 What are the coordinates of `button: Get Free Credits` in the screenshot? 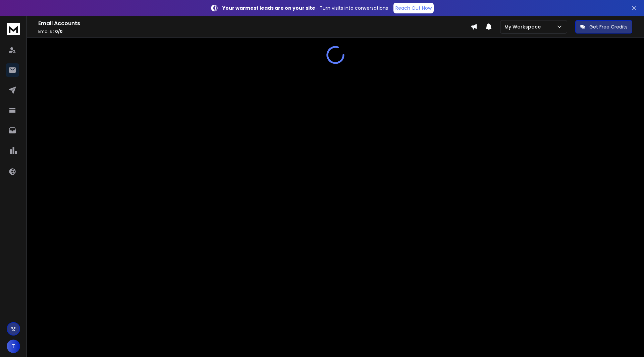 It's located at (604, 27).